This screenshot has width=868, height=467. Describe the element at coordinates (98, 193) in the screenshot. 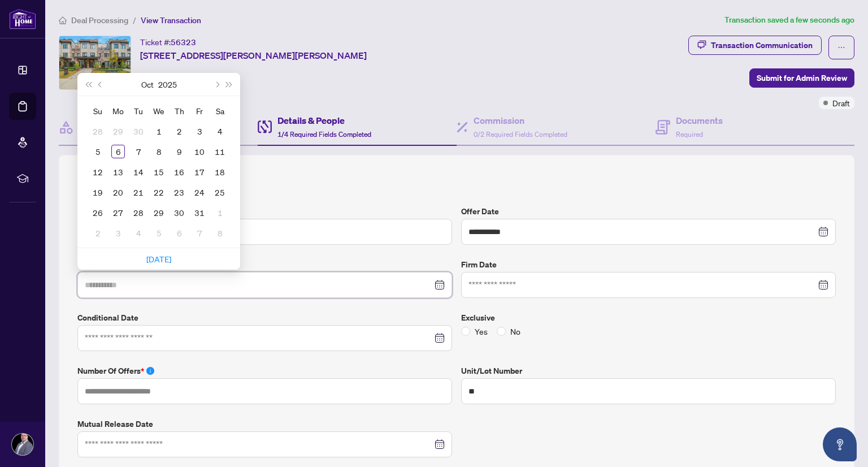

I see `div: 19` at that location.